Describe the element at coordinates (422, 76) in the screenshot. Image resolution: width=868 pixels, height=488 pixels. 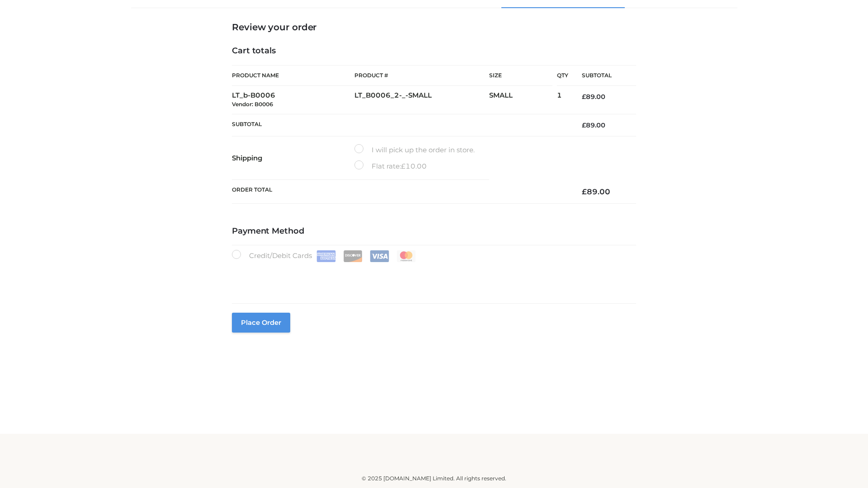
I see `th: Product #` at that location.